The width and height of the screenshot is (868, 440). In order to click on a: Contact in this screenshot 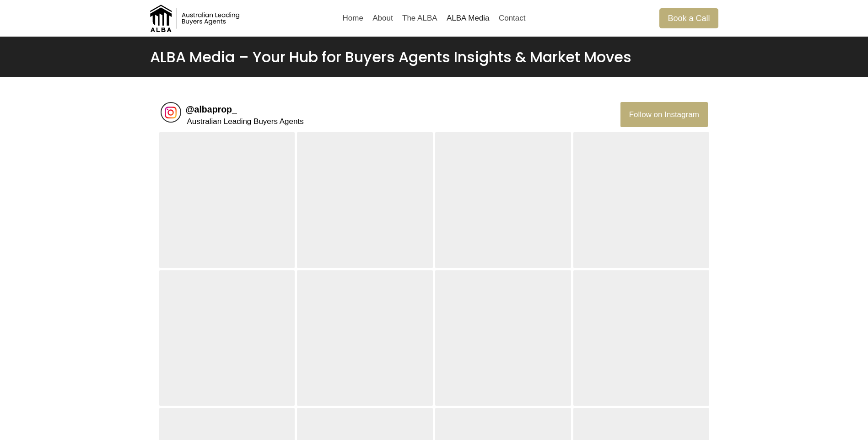, I will do `click(512, 19)`.